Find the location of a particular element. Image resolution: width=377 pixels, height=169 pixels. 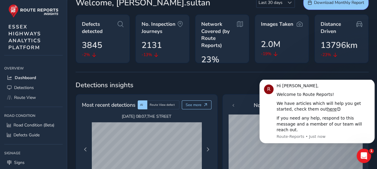

span: Network Covered (by Route Reports) is located at coordinates (219, 35).